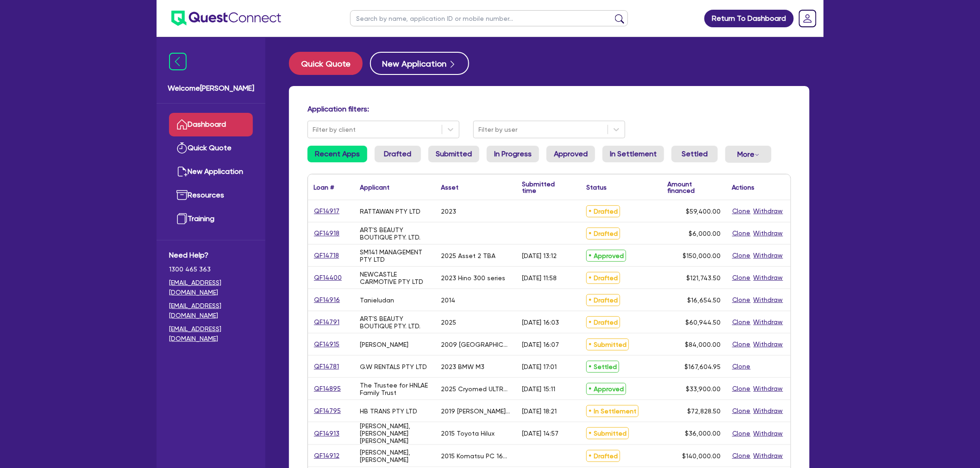 Image resolution: width=980 pixels, height=468 pixels. Describe the element at coordinates (467, 434) in the screenshot. I see `div: 2015 Toyota Hilux` at that location.